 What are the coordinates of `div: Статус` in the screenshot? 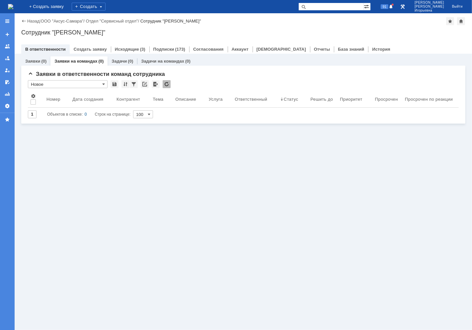 It's located at (290, 99).